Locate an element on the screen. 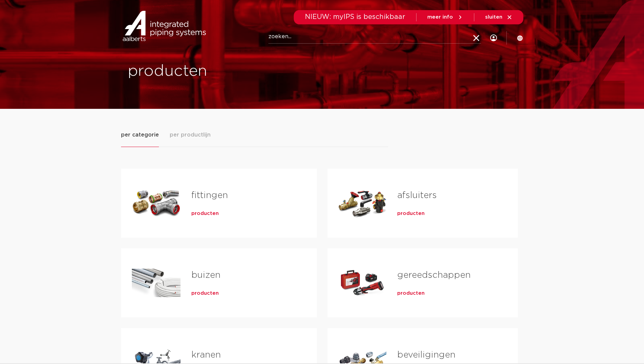  a: beveiligingen is located at coordinates (426, 355).